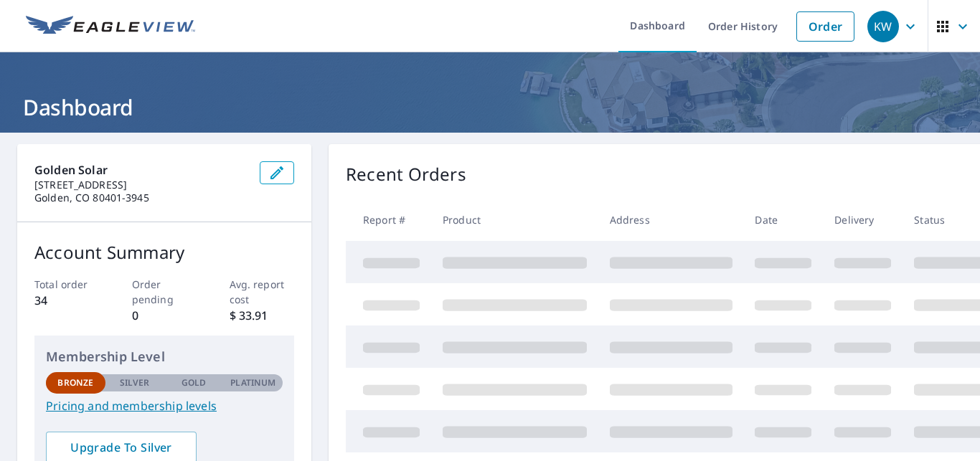  I want to click on p: Silver, so click(135, 382).